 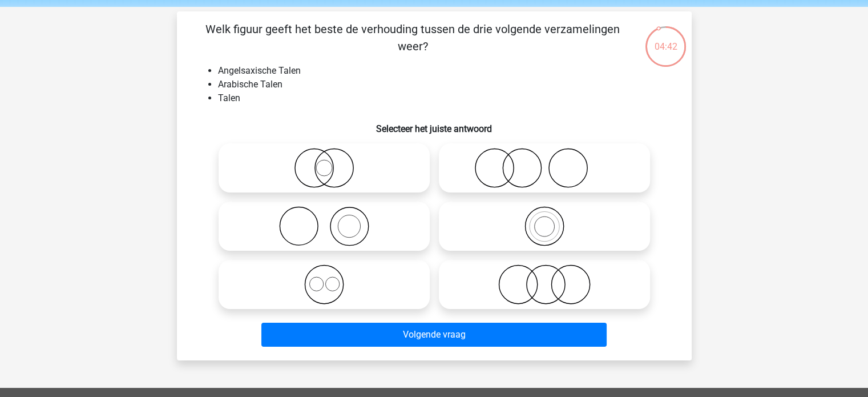 I want to click on button: Volgende vraag, so click(x=434, y=335).